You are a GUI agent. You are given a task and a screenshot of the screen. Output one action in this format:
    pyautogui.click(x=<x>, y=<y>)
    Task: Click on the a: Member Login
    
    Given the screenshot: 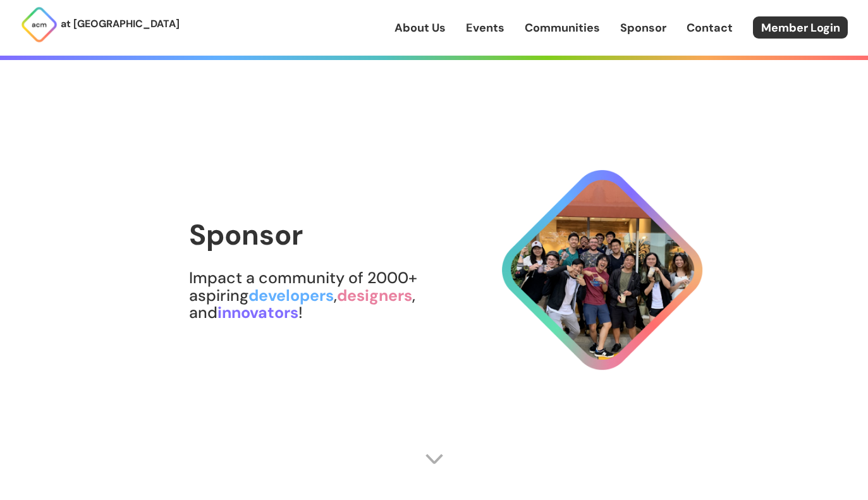 What is the action you would take?
    pyautogui.click(x=800, y=28)
    